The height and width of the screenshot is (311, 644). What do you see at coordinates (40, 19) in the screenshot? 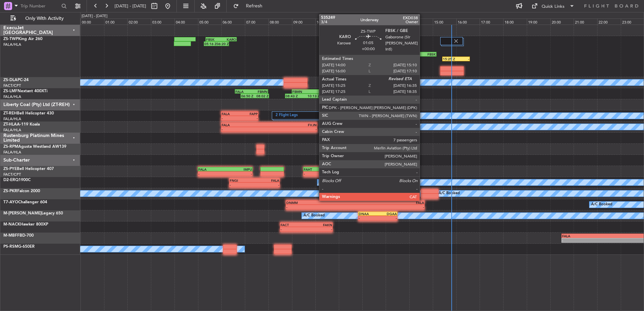
I see `button: Only With Activity` at bounding box center [40, 19].